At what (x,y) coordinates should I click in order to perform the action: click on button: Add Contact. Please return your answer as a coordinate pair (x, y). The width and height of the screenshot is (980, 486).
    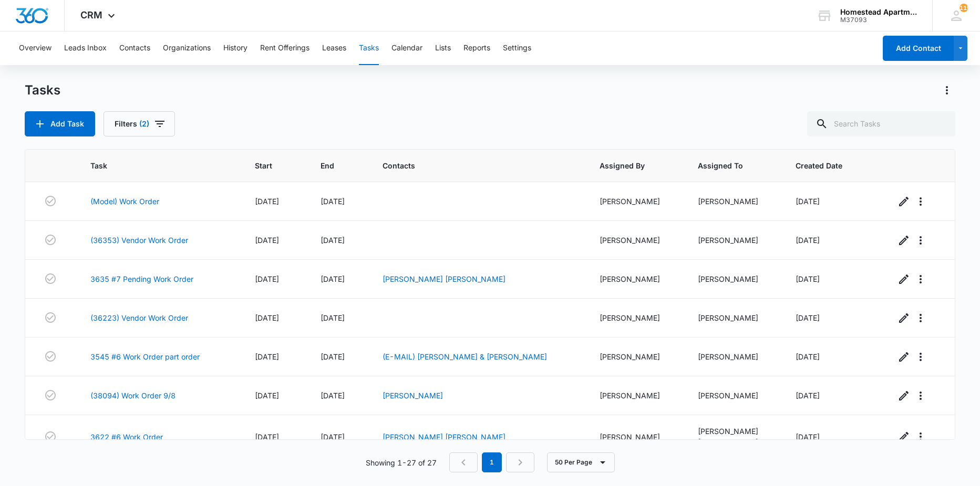
    Looking at the image, I should click on (918, 48).